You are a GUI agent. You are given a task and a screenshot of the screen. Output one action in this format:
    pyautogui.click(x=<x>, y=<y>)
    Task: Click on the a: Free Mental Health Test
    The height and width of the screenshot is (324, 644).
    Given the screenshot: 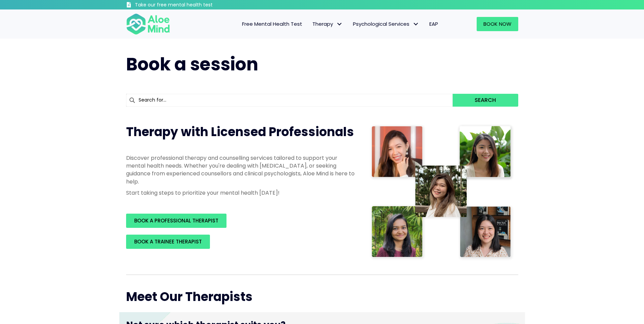 What is the action you would take?
    pyautogui.click(x=272, y=24)
    